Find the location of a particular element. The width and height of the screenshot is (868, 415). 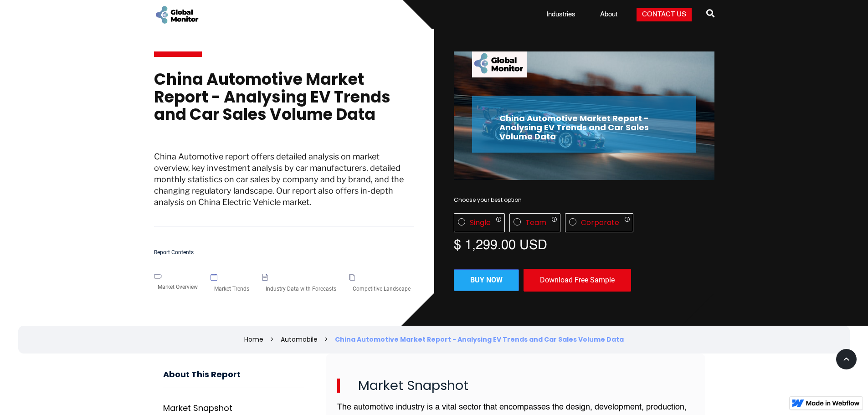

a: Automobile is located at coordinates (299, 339).